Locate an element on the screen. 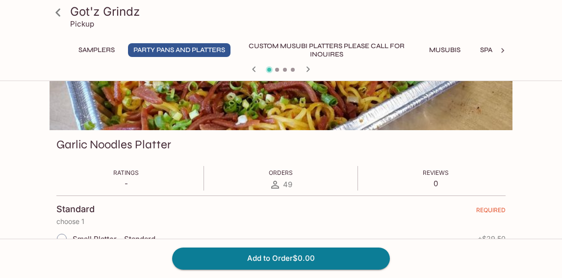 This screenshot has width=562, height=278. h4: Standard is located at coordinates (76, 209).